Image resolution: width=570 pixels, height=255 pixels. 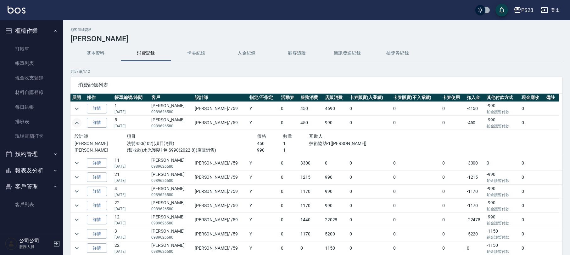 I want to click on button: PS23, so click(x=524, y=10).